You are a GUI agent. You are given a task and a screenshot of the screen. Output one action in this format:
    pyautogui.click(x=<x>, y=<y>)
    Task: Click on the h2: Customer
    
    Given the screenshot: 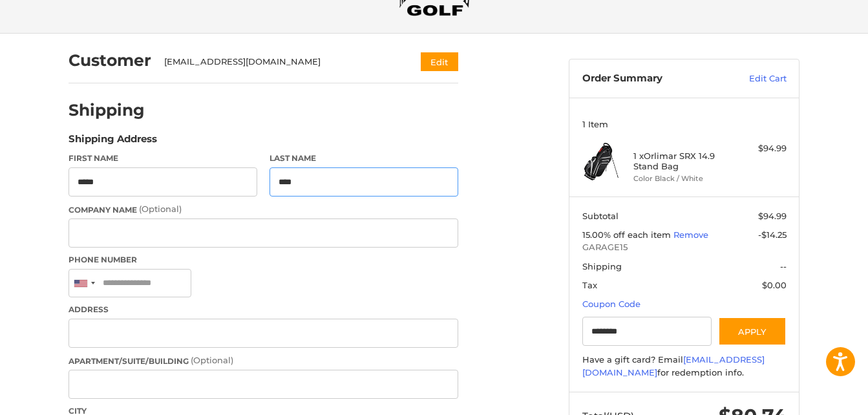 What is the action you would take?
    pyautogui.click(x=110, y=60)
    